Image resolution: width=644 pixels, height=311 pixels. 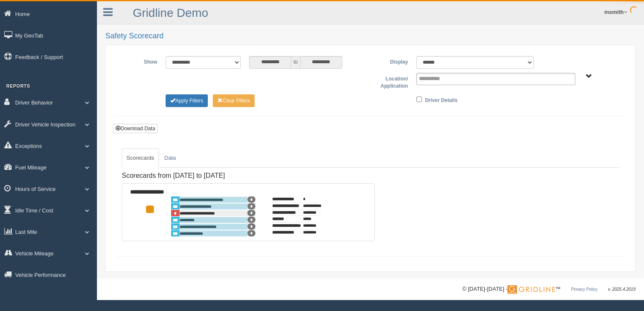 I want to click on h2: Safety Scorecard, so click(x=370, y=36).